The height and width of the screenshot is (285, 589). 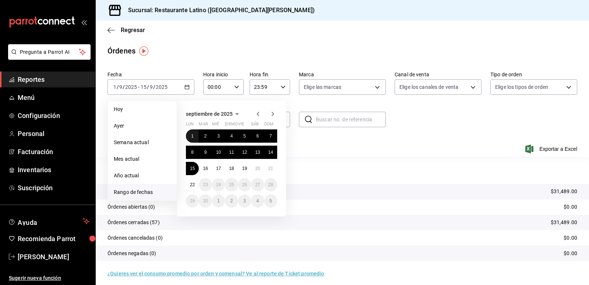 I want to click on p: Órdenes canceladas (0), so click(x=135, y=237).